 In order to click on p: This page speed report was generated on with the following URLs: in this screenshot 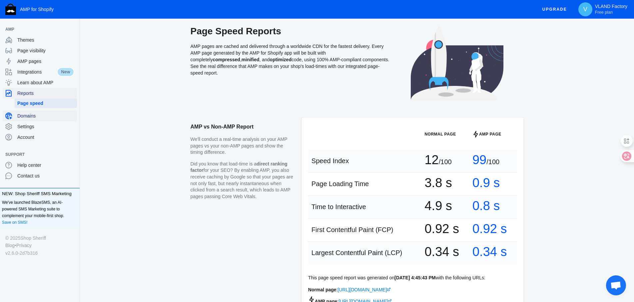, I will do `click(412, 278)`.